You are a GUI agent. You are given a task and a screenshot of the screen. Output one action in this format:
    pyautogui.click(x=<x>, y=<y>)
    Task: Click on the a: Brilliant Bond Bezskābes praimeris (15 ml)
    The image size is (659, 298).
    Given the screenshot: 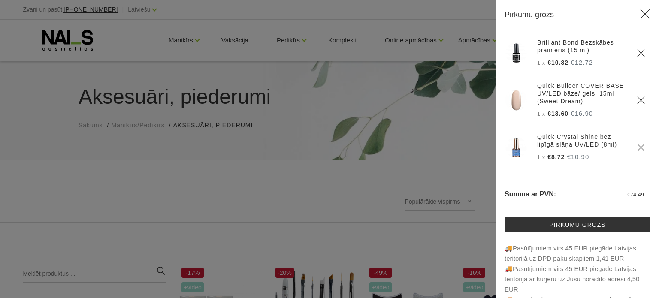 What is the action you would take?
    pyautogui.click(x=582, y=46)
    